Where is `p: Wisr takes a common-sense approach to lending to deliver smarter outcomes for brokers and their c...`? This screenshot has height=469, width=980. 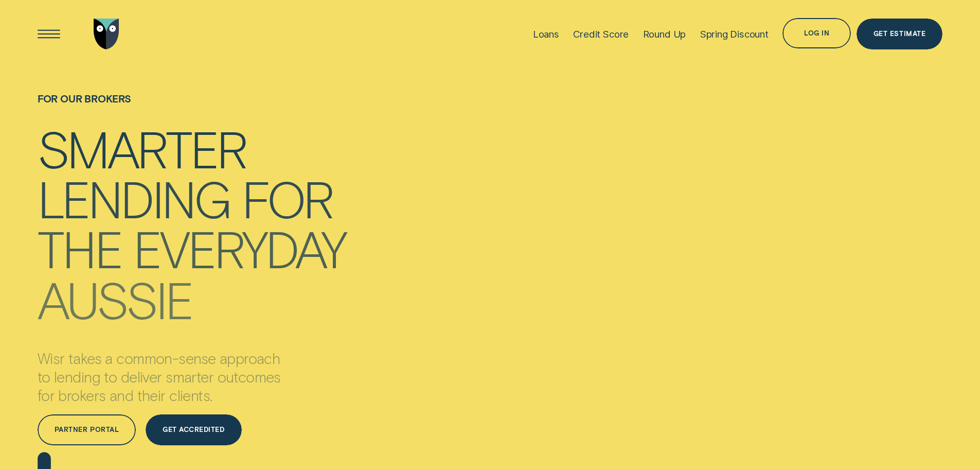
p: Wisr takes a common-sense approach to lending to deliver smarter outcomes for brokers and their c... is located at coordinates (185, 377).